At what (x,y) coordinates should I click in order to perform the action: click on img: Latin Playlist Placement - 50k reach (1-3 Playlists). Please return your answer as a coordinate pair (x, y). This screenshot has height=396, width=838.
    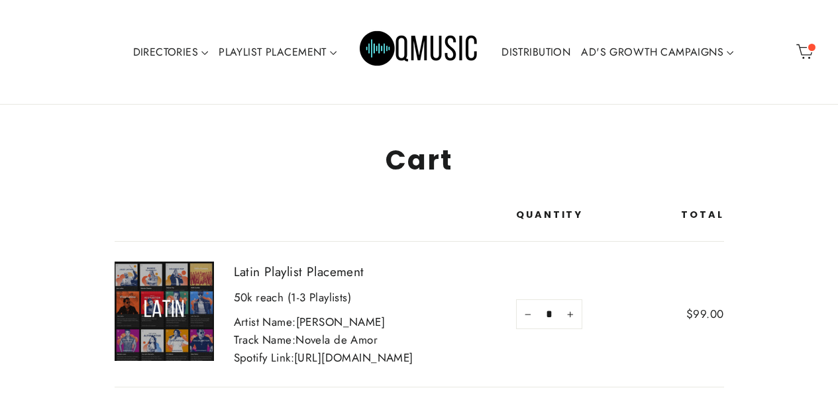
    Looking at the image, I should click on (164, 311).